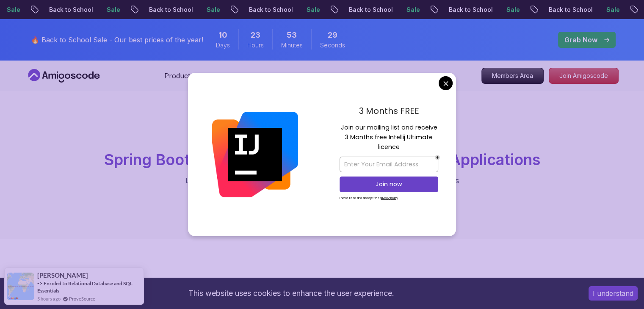 This screenshot has height=309, width=644. Describe the element at coordinates (85, 287) in the screenshot. I see `a: Enroled to Relational Database and SQL Essentials` at that location.